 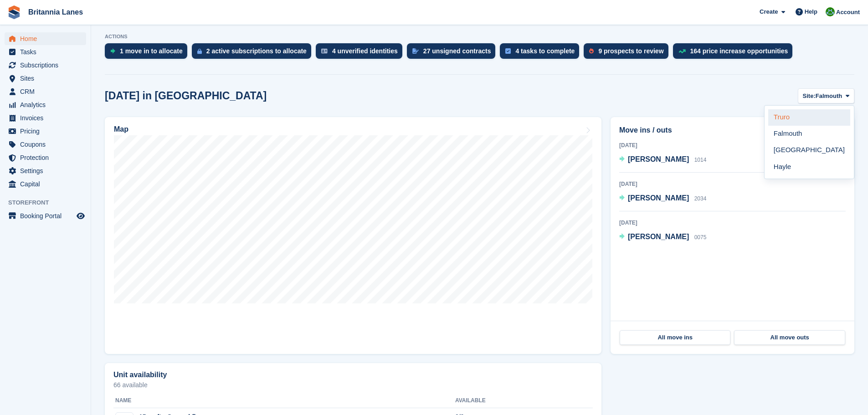 I want to click on span: Capital, so click(x=48, y=184).